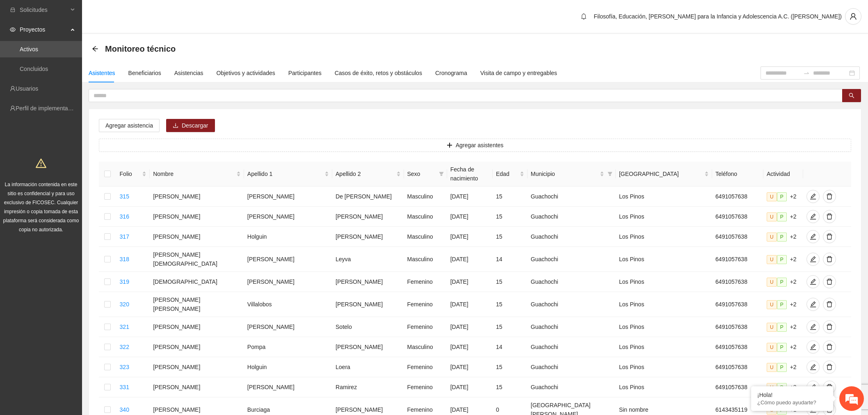  Describe the element at coordinates (124, 259) in the screenshot. I see `a: 318` at that location.